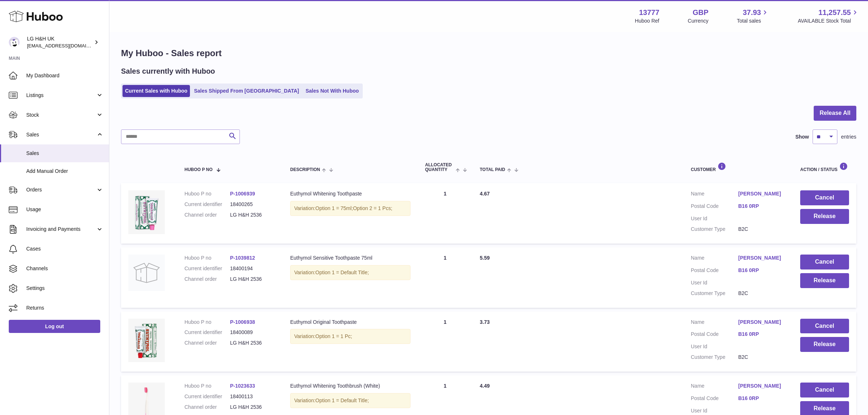 The height and width of the screenshot is (415, 868). Describe the element at coordinates (649, 12) in the screenshot. I see `strong: 13777` at that location.